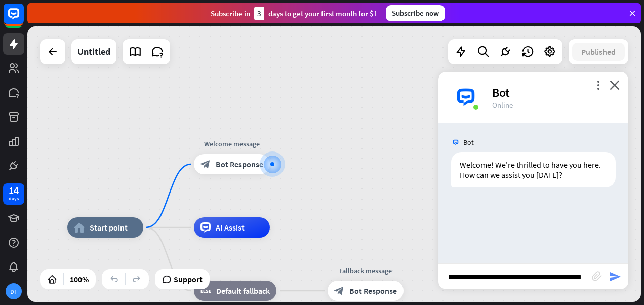 Image resolution: width=644 pixels, height=305 pixels. I want to click on span: Start point, so click(108, 227).